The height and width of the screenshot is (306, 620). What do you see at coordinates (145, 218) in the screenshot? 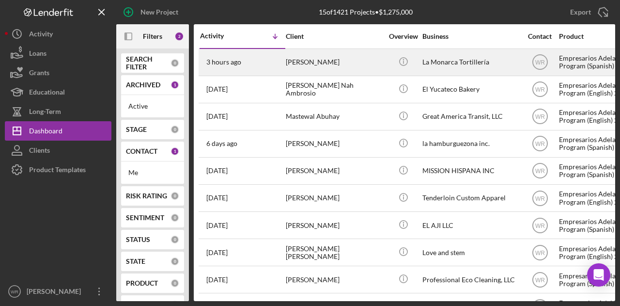
I see `b: SENTIMENT` at bounding box center [145, 218].